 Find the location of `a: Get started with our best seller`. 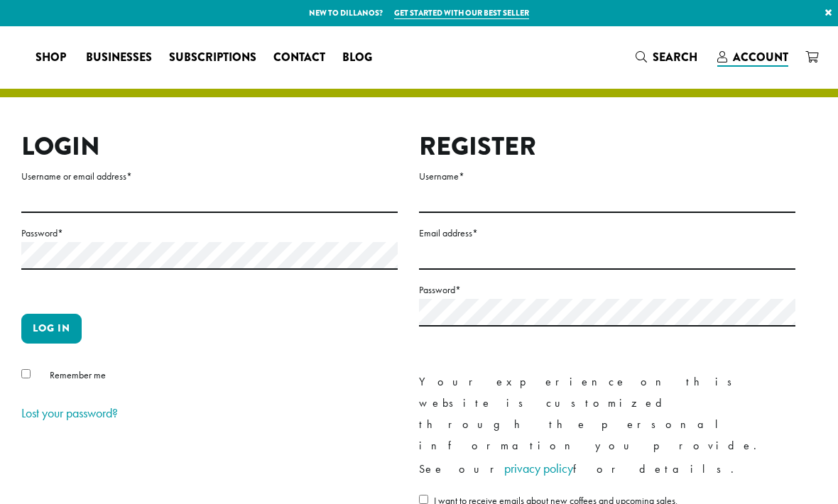

a: Get started with our best seller is located at coordinates (462, 13).